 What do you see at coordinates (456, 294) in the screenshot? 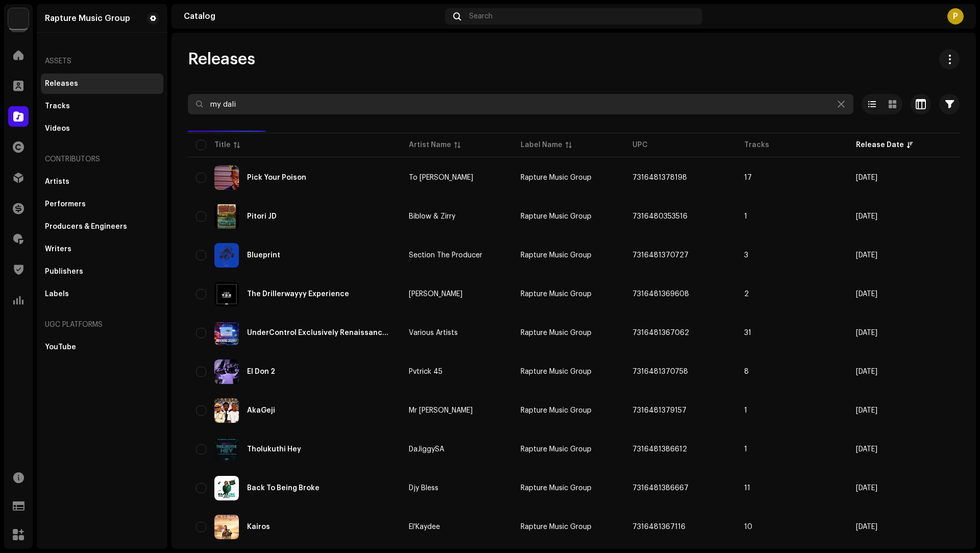
I see `span: K.C Driller` at bounding box center [456, 294].